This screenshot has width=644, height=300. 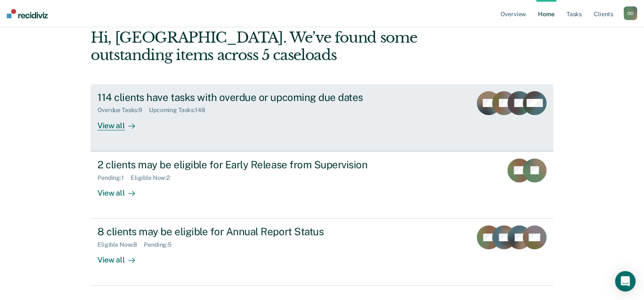 What do you see at coordinates (121, 245) in the screenshot?
I see `div: Eligible Now : 8` at bounding box center [121, 245].